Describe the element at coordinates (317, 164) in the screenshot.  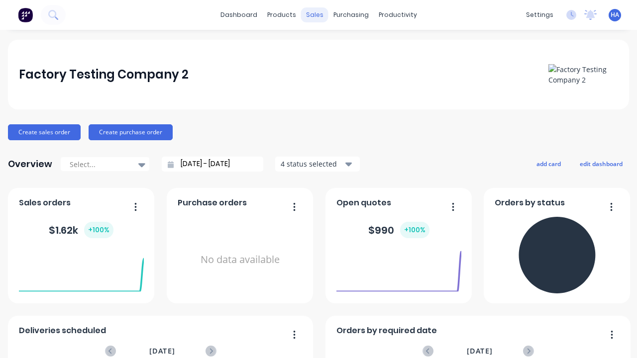
I see `button: 4 status selected` at that location.